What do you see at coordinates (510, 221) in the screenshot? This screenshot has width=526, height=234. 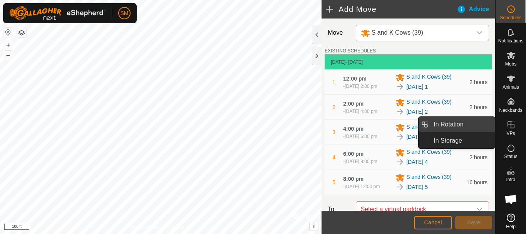 I see `a: Help` at bounding box center [510, 221].